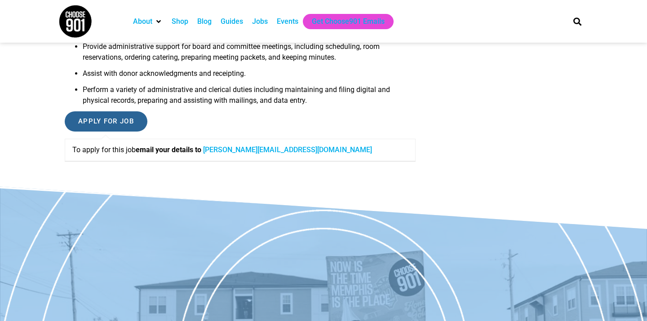  I want to click on a: Jobs, so click(260, 22).